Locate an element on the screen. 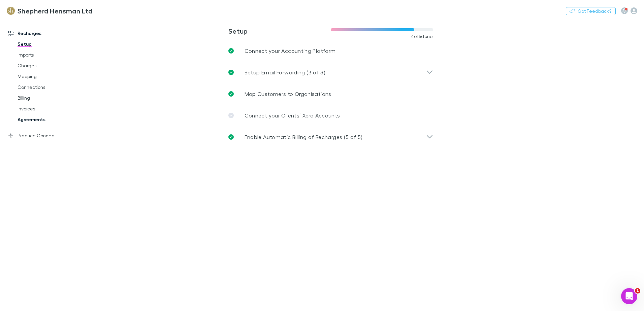 Image resolution: width=644 pixels, height=311 pixels. a: Map Customers to Organisations is located at coordinates (331, 94).